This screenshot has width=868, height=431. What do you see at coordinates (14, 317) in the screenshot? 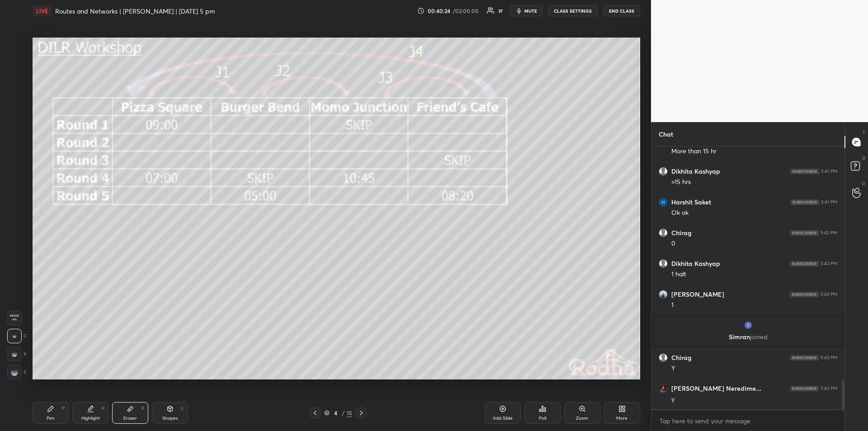
I see `span: Erase all` at bounding box center [14, 317].